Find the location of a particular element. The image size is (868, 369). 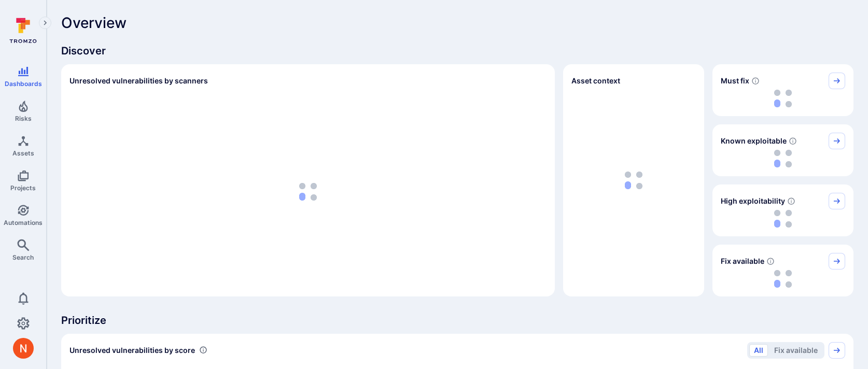

span: Automations is located at coordinates (23, 222).